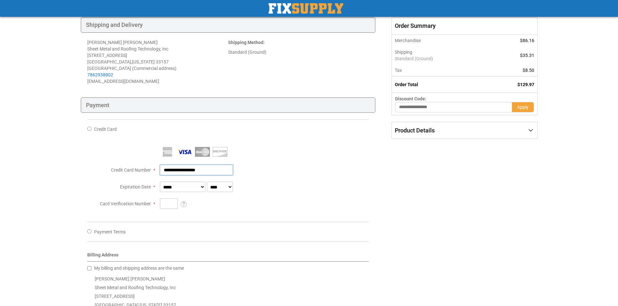 This screenshot has height=306, width=618. What do you see at coordinates (439, 41) in the screenshot?
I see `th: Merchandise` at bounding box center [439, 41].